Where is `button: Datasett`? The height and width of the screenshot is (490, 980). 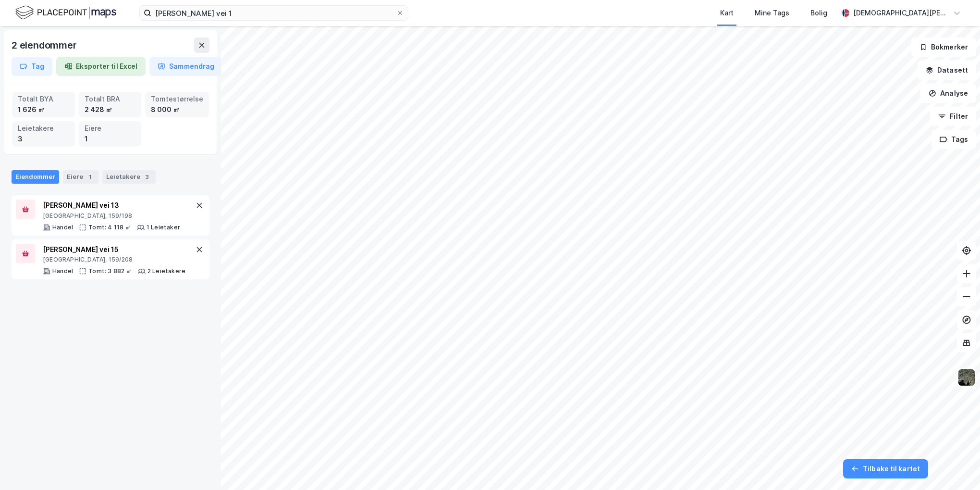
button: Datasett is located at coordinates (947, 70).